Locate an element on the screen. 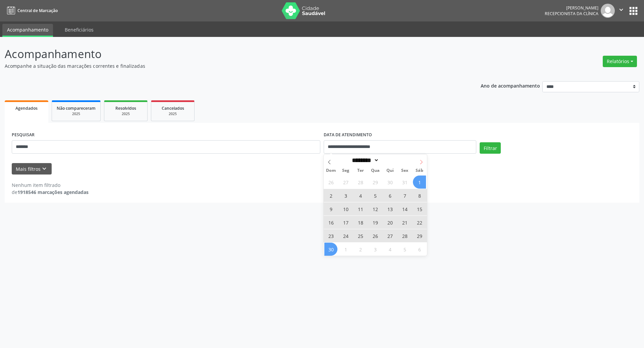 The height and width of the screenshot is (348, 644). span: Novembro 30, 2025 is located at coordinates (331, 249).